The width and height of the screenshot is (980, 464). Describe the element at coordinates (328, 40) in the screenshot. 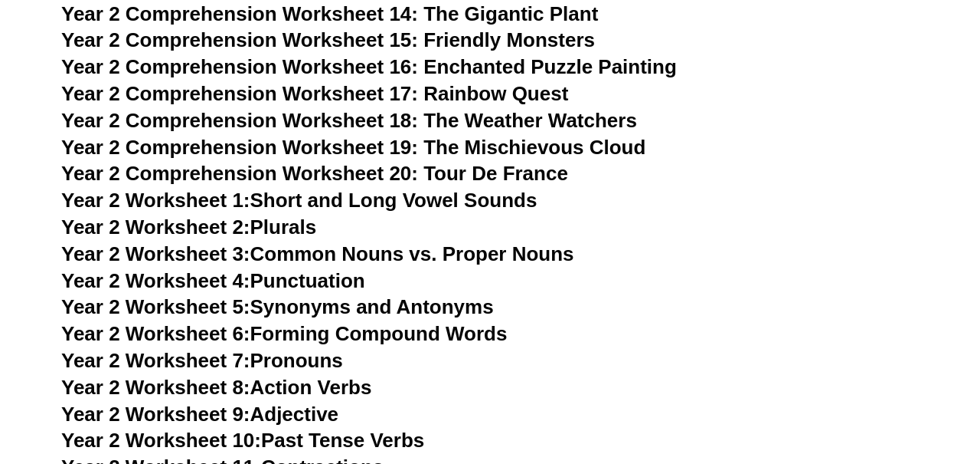

I see `a: Year 2 Comprehension Worksheet 15: Friendly Monsters` at that location.